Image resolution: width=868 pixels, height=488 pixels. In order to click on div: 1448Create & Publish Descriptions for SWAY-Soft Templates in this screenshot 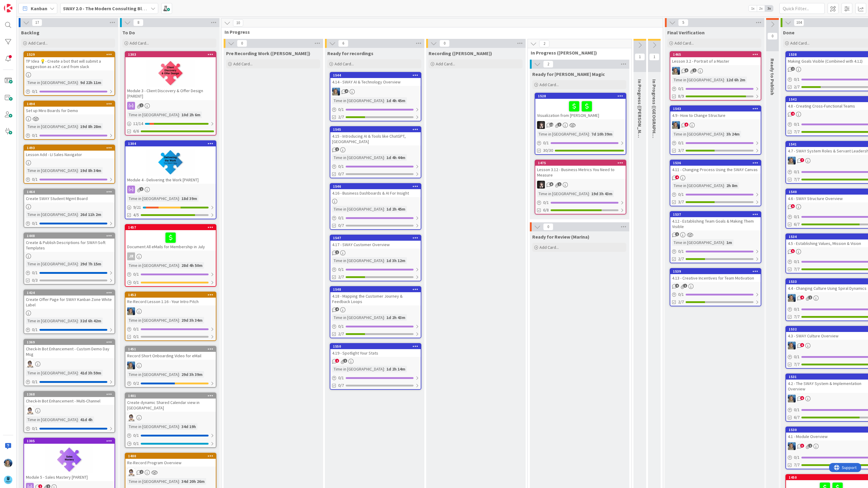, I will do `click(69, 243)`.